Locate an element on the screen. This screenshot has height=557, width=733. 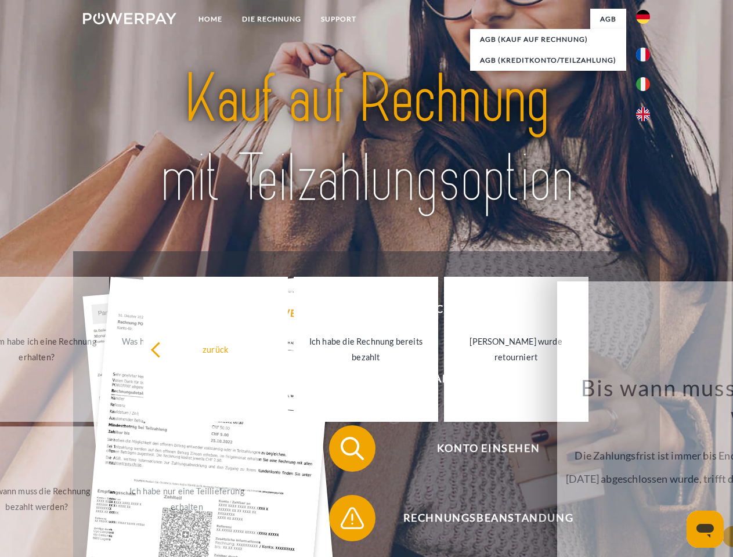
div: zurück is located at coordinates (215, 349).